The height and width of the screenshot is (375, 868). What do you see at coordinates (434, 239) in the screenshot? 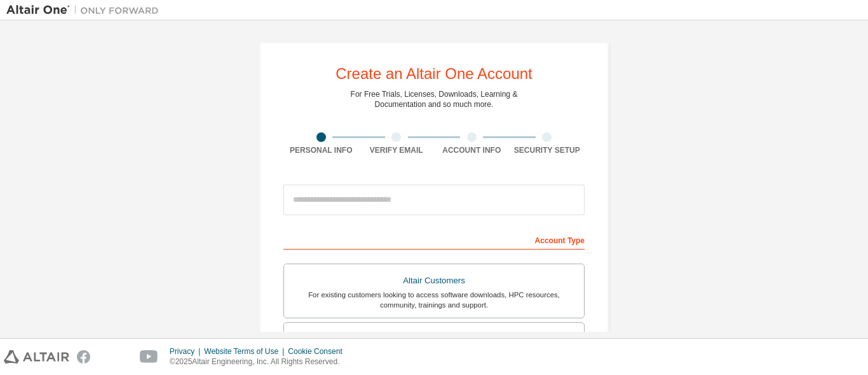
I see `div: Account Type` at bounding box center [434, 239].